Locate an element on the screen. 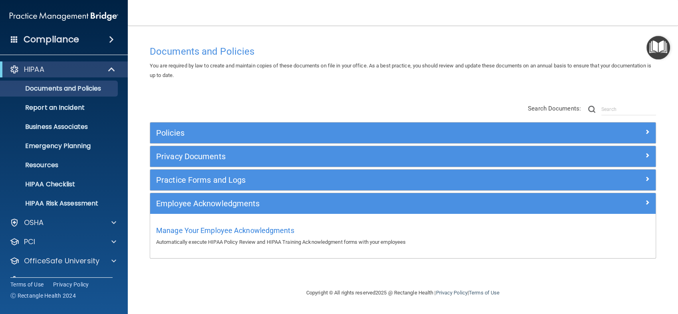 The image size is (678, 314). a: Policies is located at coordinates (403, 133).